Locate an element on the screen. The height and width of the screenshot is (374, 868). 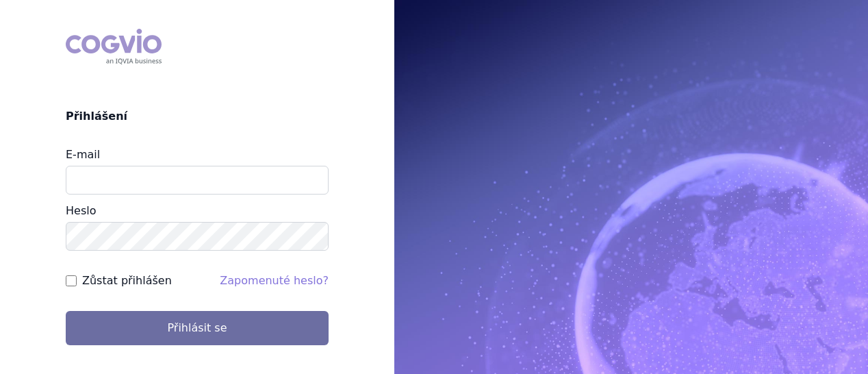
h2: Přihlášení is located at coordinates (198, 116).